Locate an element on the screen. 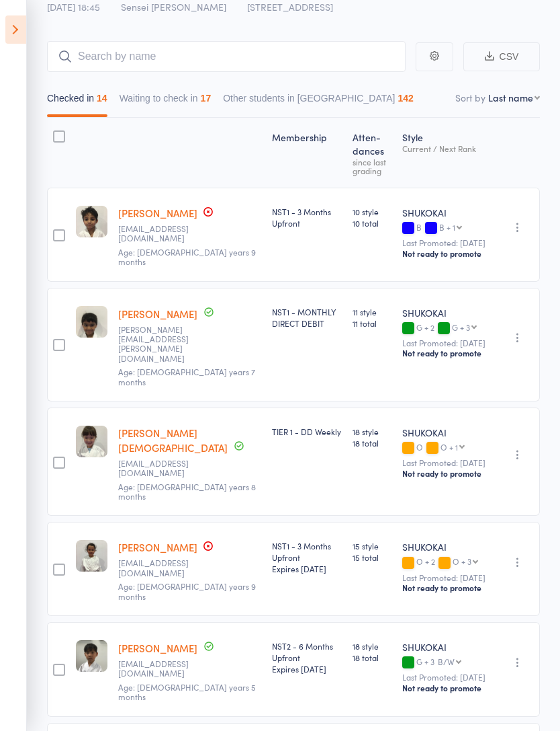 This screenshot has width=560, height=731. span: 11 style is located at coordinates (372, 311).